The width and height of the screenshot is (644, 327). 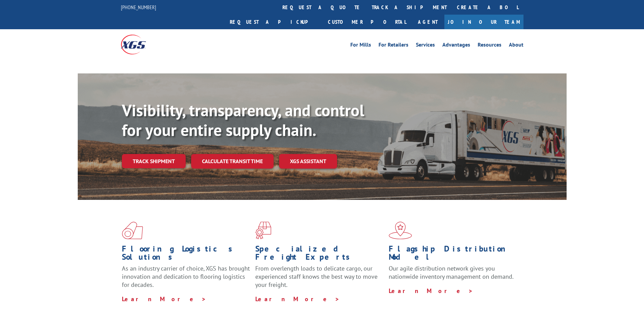 I want to click on a: Request a pickup, so click(x=274, y=22).